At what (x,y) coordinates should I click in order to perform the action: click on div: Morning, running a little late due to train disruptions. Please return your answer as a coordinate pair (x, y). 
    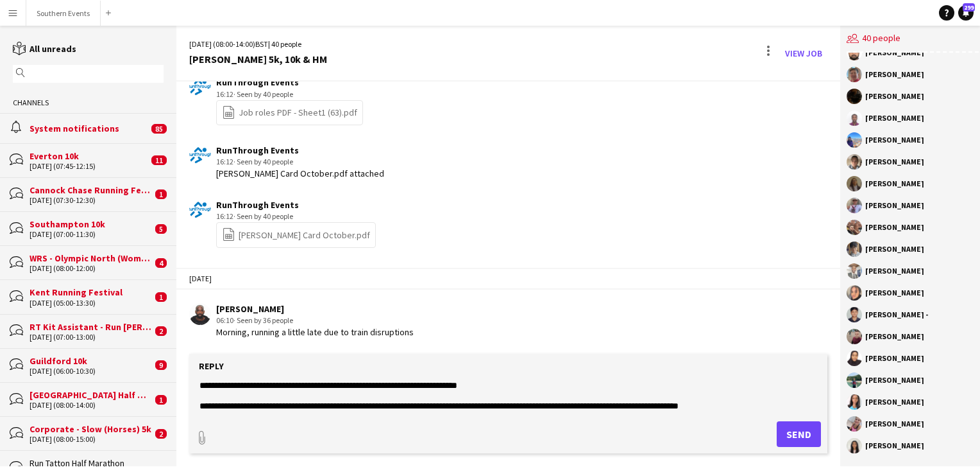
    Looking at the image, I should click on (315, 332).